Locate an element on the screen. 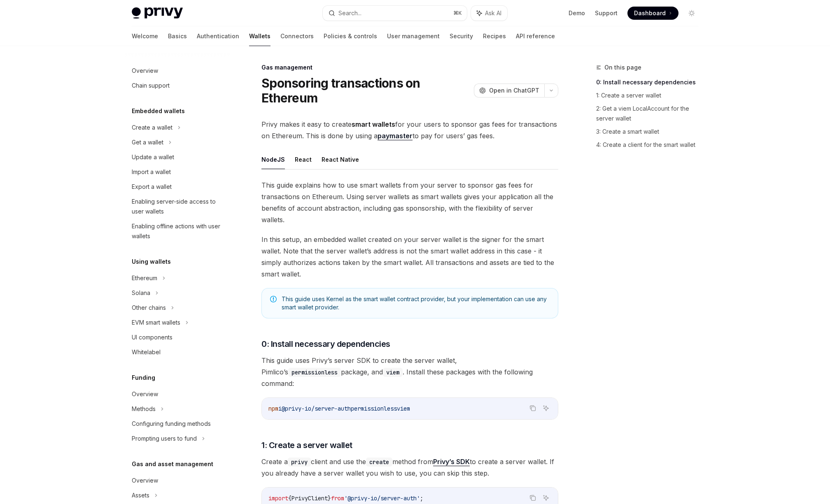  strong: smart wallets is located at coordinates (373, 124).